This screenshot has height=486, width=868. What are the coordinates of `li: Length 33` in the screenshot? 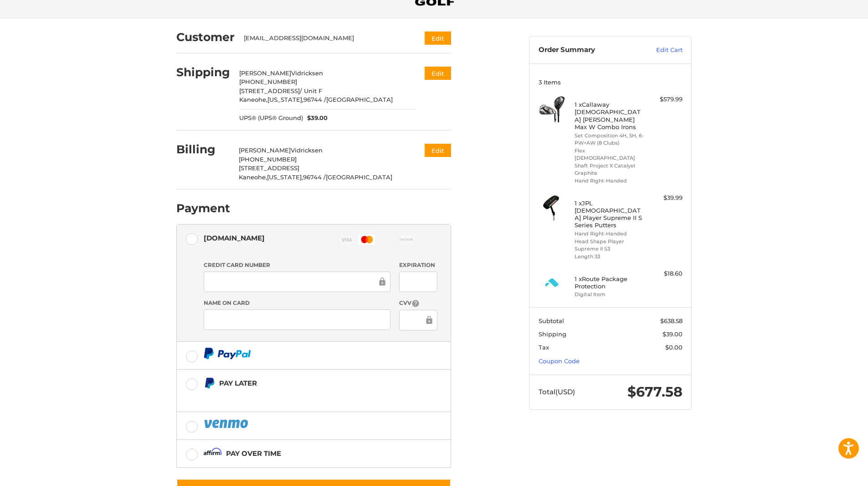 It's located at (609, 257).